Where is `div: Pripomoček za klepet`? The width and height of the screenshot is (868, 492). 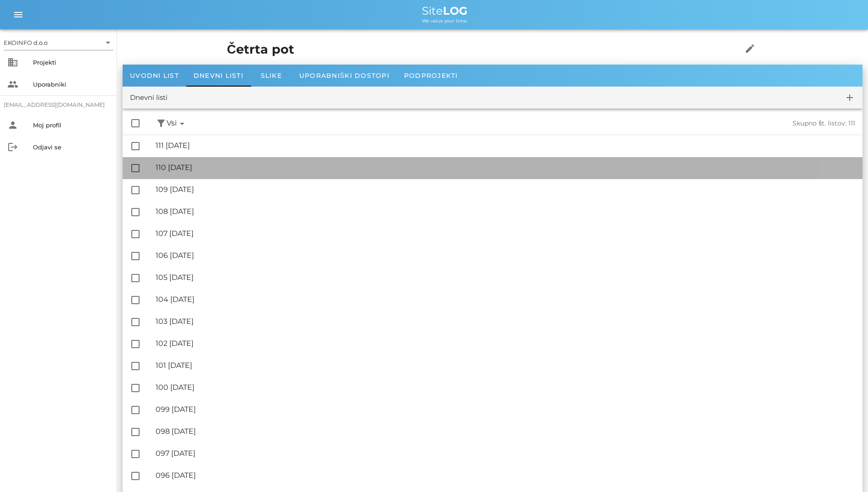 div: Pripomoček za klepet is located at coordinates (802, 443).